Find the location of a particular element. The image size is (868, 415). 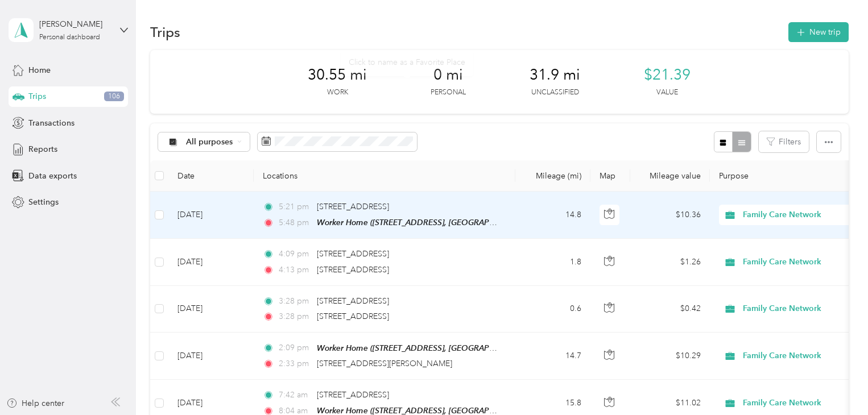

button: New trip is located at coordinates (818, 32).